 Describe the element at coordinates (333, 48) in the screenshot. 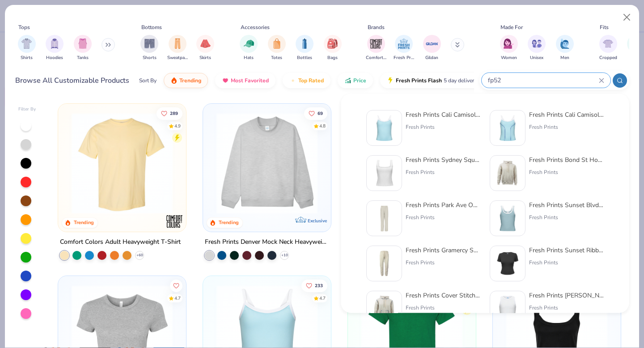

I see `div: filter for Bags` at that location.